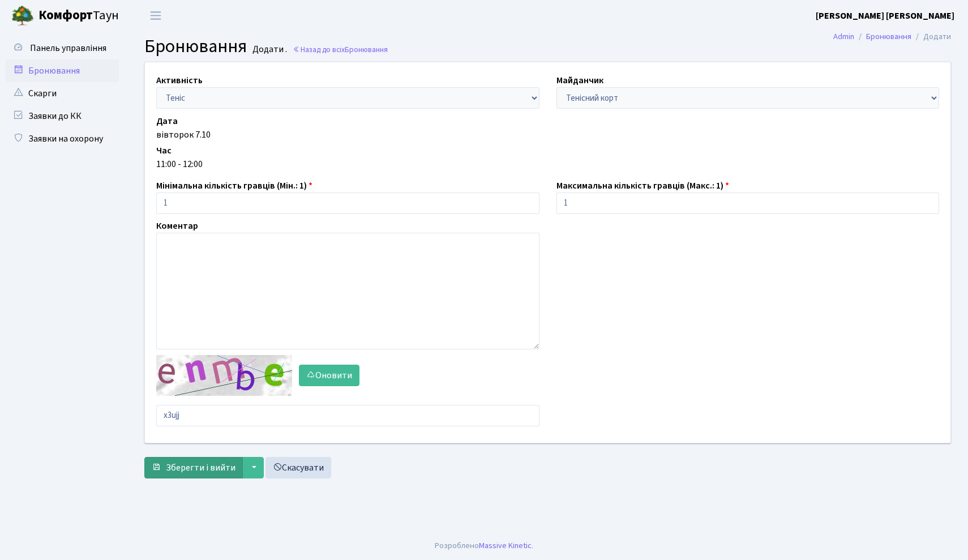  Describe the element at coordinates (200, 468) in the screenshot. I see `span: Зберегти і вийти` at that location.